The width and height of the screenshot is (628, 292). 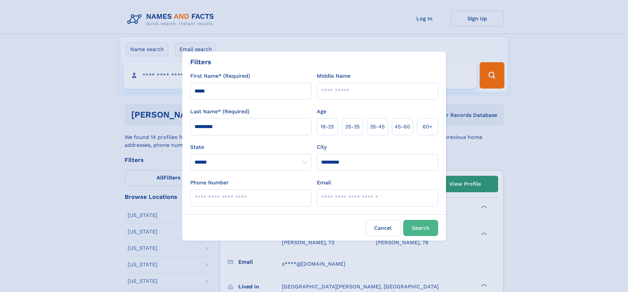 I want to click on label: Email, so click(x=324, y=183).